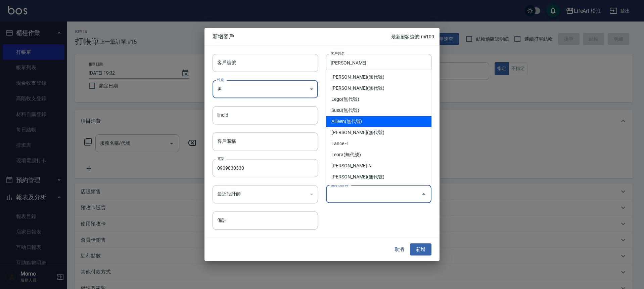 This screenshot has width=644, height=289. What do you see at coordinates (338, 53) in the screenshot?
I see `label: 客戶姓名` at bounding box center [338, 53].